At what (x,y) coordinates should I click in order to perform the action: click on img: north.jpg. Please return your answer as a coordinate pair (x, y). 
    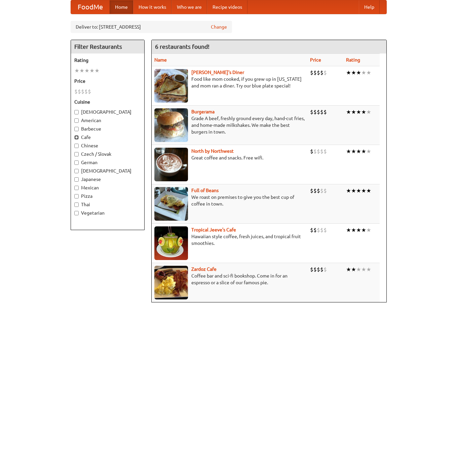
    Looking at the image, I should click on (171, 165).